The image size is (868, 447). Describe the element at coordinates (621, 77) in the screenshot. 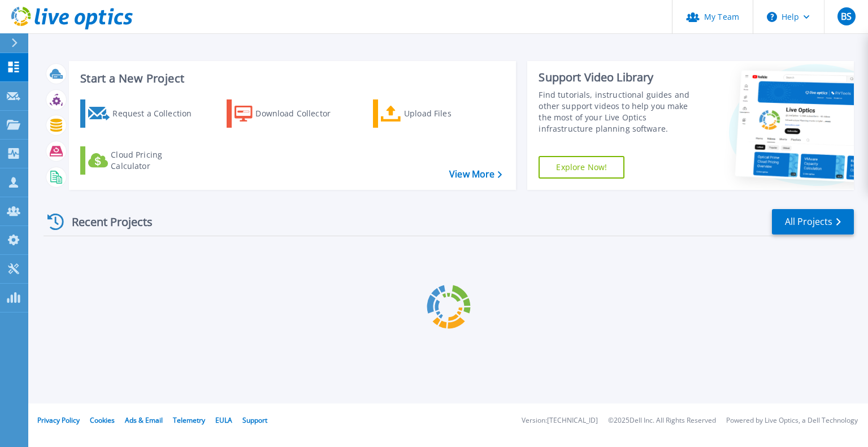

I see `div: Support Video Library` at that location.